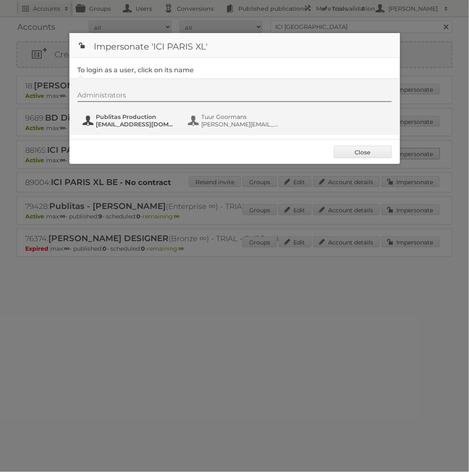 The width and height of the screenshot is (469, 472). Describe the element at coordinates (136, 117) in the screenshot. I see `span: Publitas Production` at that location.